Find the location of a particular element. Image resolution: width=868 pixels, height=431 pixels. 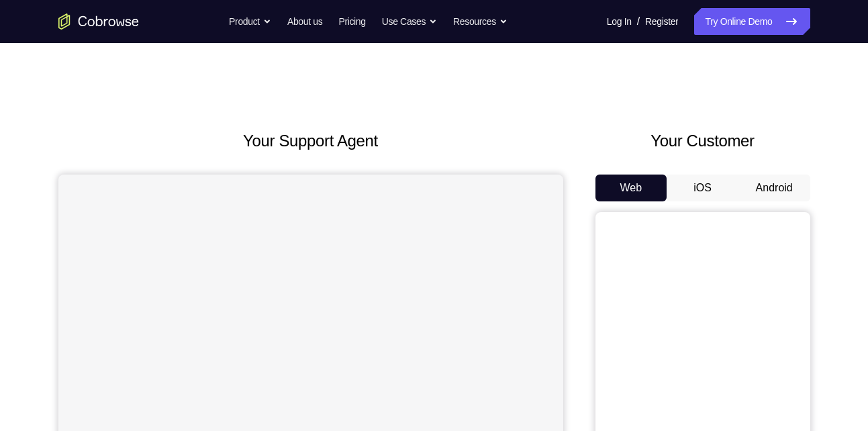

a: Log In is located at coordinates (619, 22).